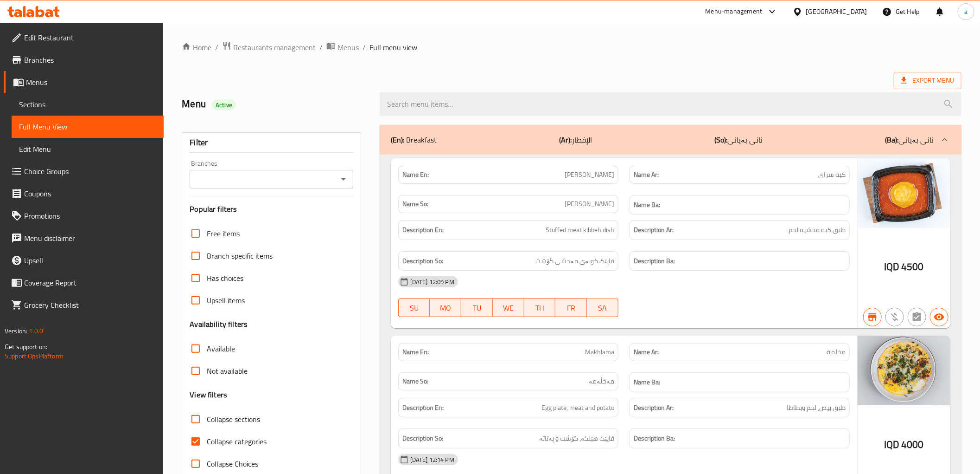  I want to click on span: مەخڵەمە, so click(602, 381).